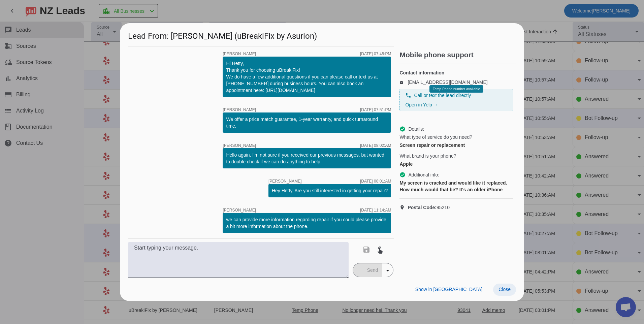  What do you see at coordinates (330, 191) in the screenshot?
I see `div: Hey Hetty, Are you still interested in getting your repair?​` at bounding box center [330, 191].